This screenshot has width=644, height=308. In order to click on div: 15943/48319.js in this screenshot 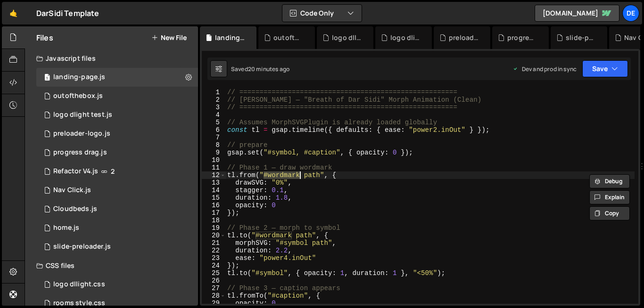, I will do `click(117, 96)`.